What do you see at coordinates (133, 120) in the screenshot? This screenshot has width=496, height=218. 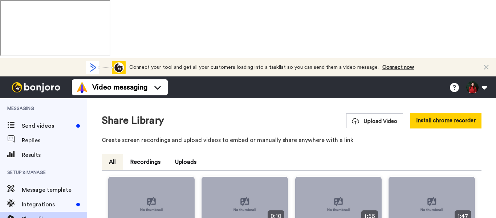 I see `h1: Share Library` at bounding box center [133, 120].